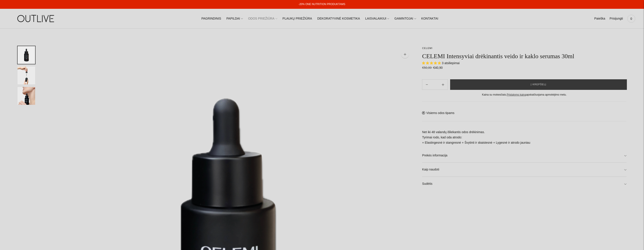 This screenshot has height=250, width=644. What do you see at coordinates (427, 67) in the screenshot?
I see `s: €50,00` at bounding box center [427, 67].